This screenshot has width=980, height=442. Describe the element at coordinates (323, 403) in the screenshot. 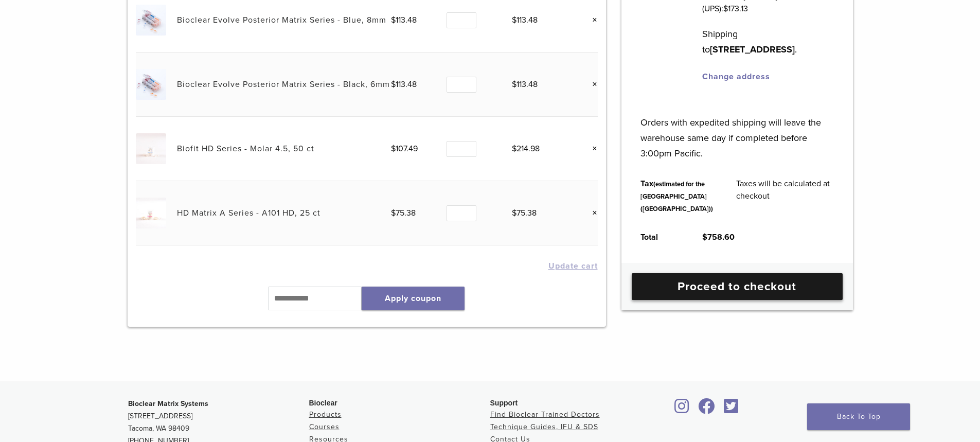

I see `span: Bioclear` at that location.